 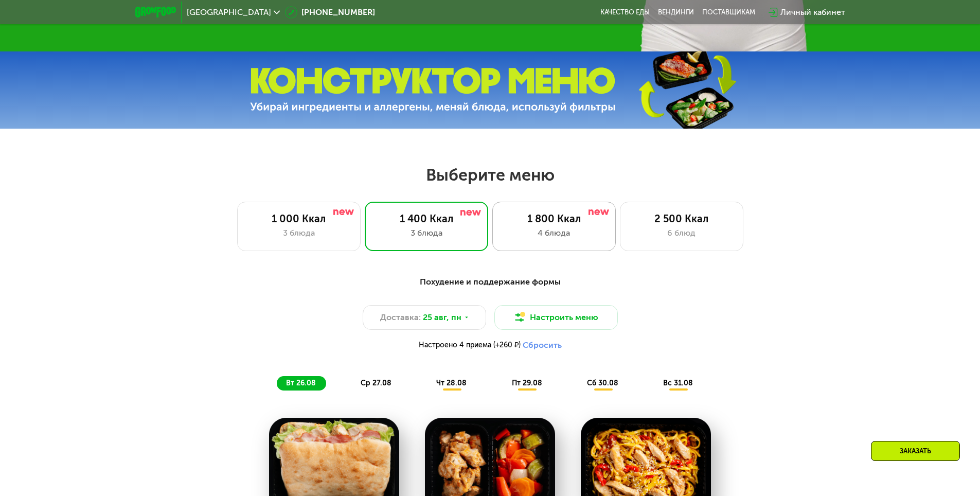 What do you see at coordinates (376, 383) in the screenshot?
I see `span: ср 27.08` at bounding box center [376, 383].